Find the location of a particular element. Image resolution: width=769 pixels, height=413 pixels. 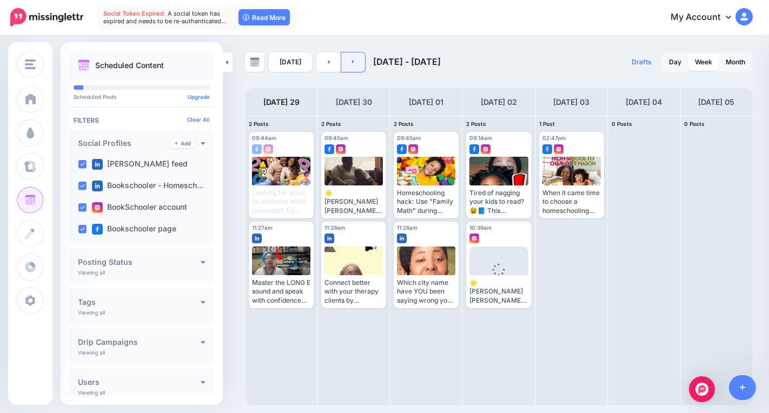

label: Bookschooler page is located at coordinates (134, 229).